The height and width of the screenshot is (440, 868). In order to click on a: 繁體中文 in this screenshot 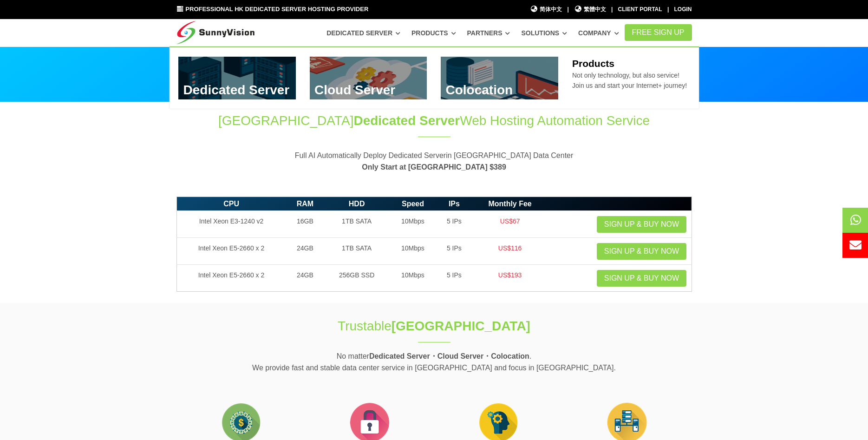, I will do `click(590, 9)`.